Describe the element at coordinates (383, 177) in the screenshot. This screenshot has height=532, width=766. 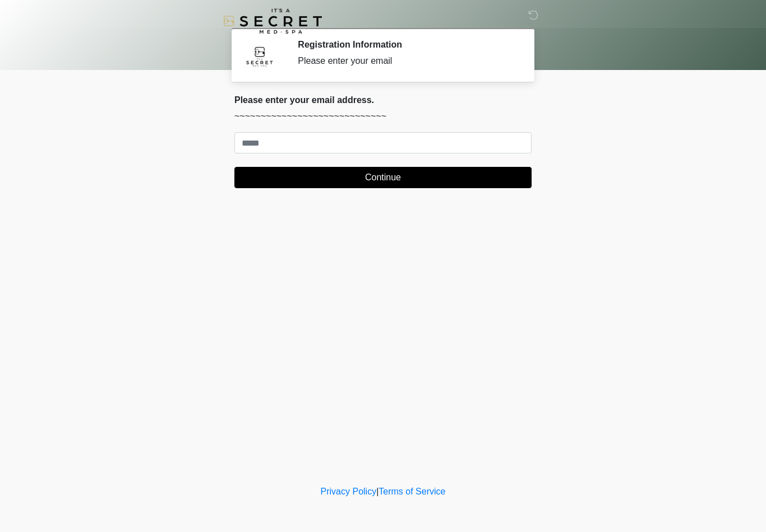
I see `button: Continue` at that location.